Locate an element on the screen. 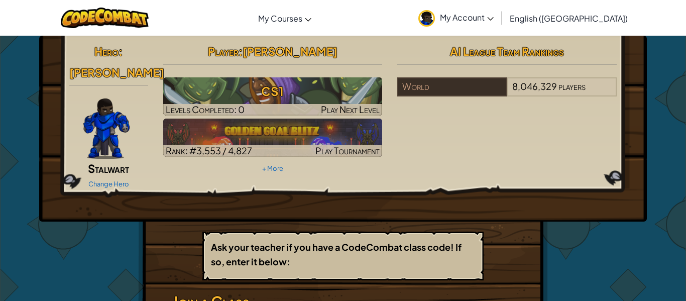  a: My Courses is located at coordinates (285, 18).